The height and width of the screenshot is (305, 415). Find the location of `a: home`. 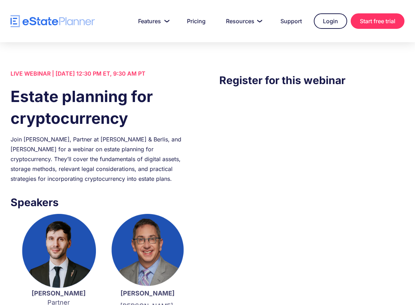

a: home is located at coordinates (53, 21).